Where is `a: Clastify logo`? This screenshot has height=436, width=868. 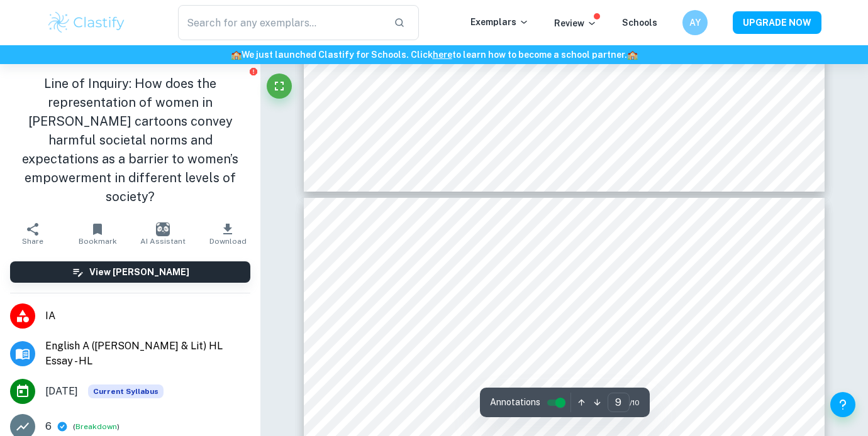 a: Clastify logo is located at coordinates (86, 22).